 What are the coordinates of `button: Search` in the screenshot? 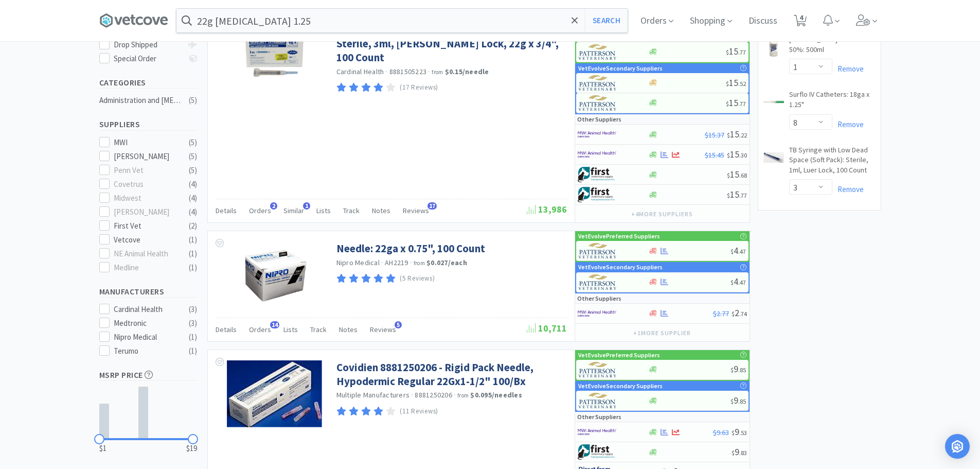 It's located at (606, 21).